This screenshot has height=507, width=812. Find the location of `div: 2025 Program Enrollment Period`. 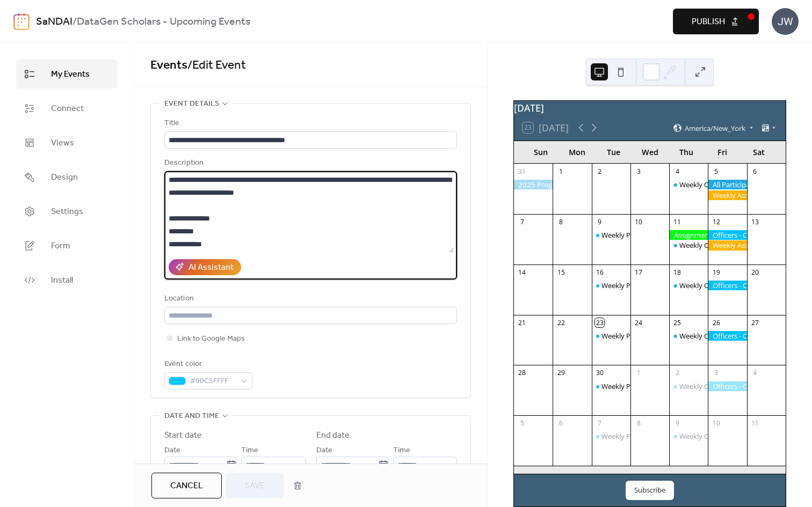

div: 2025 Program Enrollment Period is located at coordinates (533, 185).